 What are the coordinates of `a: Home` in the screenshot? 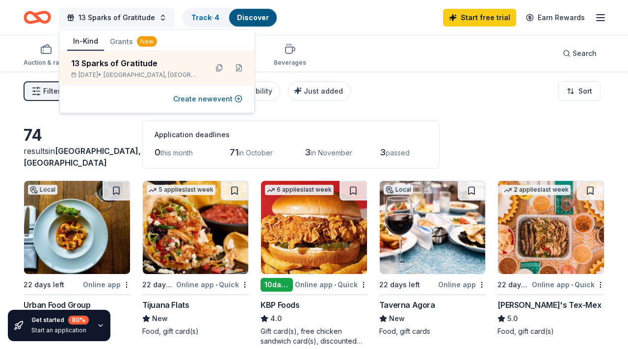 It's located at (37, 17).